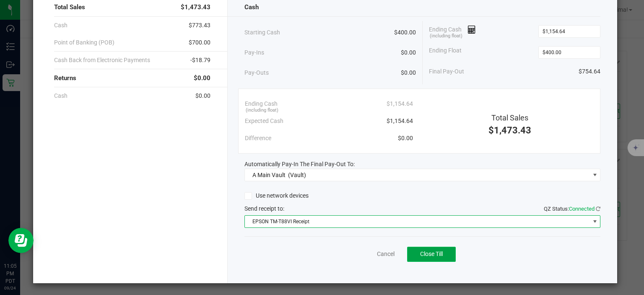 This screenshot has height=295, width=644. I want to click on span: QZ Status:, so click(572, 208).